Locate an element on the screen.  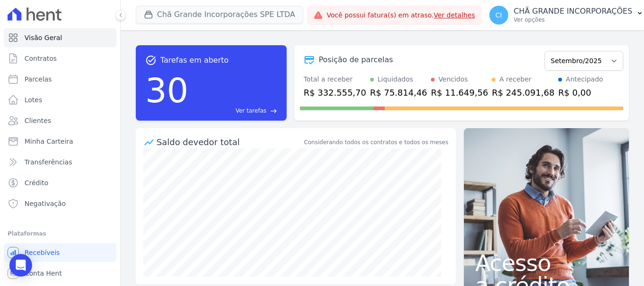
a: Contratos is located at coordinates (60, 59).